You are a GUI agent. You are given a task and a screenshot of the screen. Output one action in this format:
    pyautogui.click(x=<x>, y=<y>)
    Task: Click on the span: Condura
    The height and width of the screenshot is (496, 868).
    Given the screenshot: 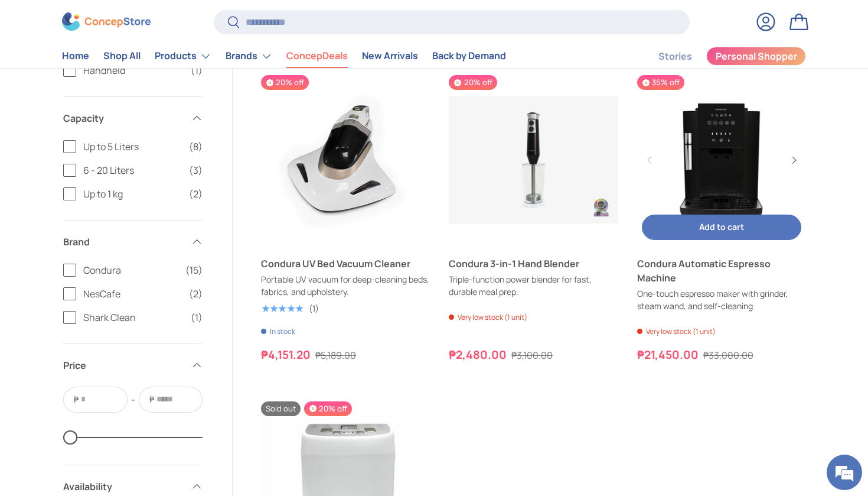 What is the action you would take?
    pyautogui.click(x=130, y=270)
    